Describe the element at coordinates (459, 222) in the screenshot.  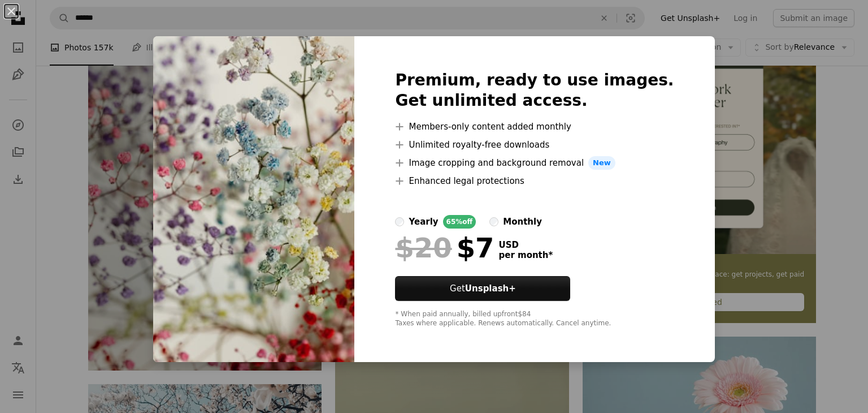
I see `div: 65% off` at that location.